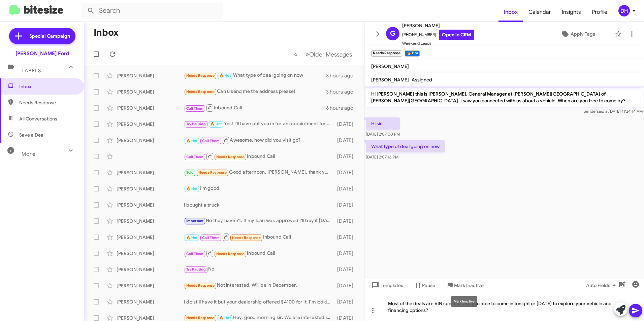  I want to click on button: DH, so click(624, 11).